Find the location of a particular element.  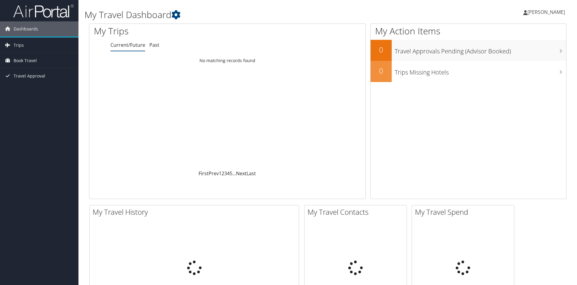

a: Next is located at coordinates (241, 174).